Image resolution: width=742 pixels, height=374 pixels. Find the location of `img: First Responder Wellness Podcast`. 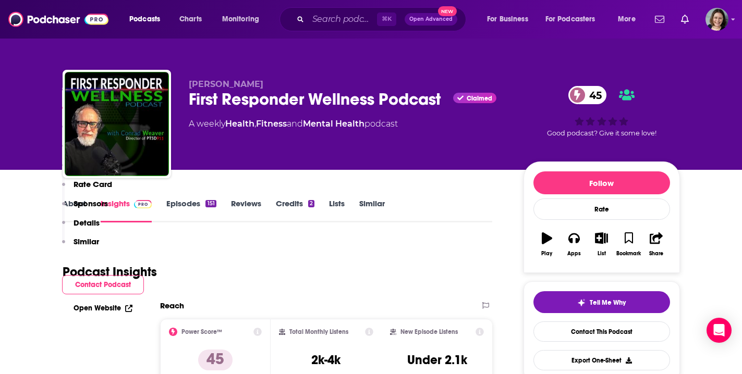

img: First Responder Wellness Podcast is located at coordinates (117, 124).